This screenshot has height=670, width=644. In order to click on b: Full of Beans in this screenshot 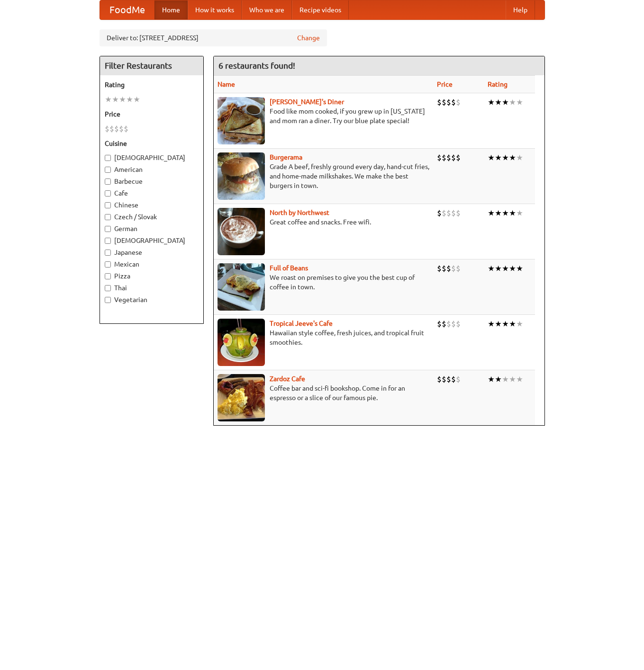, I will do `click(289, 268)`.